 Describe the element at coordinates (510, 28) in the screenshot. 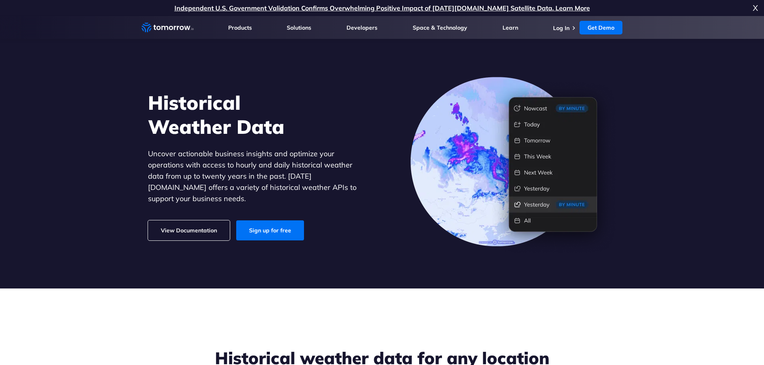

I see `a: Learn` at that location.